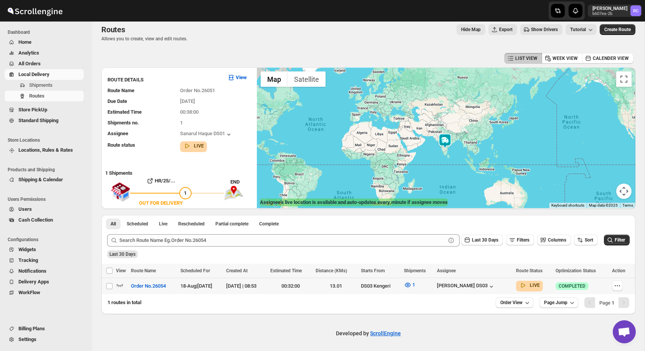 This screenshot has width=645, height=351. Describe the element at coordinates (511, 302) in the screenshot. I see `span: Order View` at that location.